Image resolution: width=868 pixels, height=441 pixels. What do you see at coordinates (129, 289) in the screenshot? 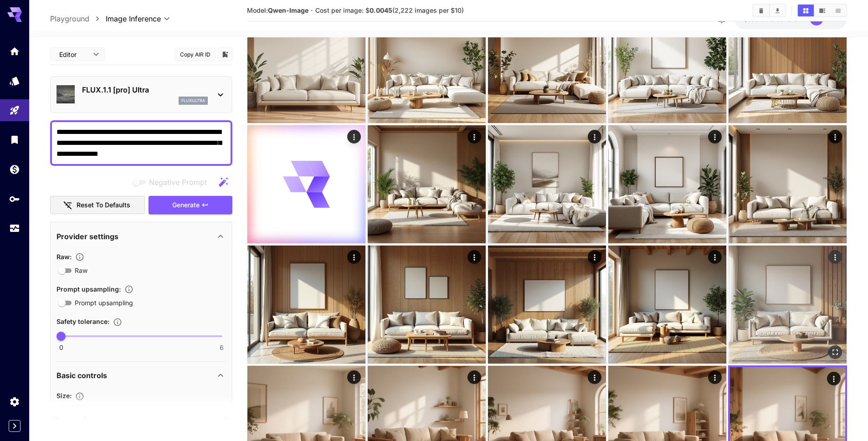
I see `button: Enables automatic enhancement and expansion of the input prompt to improve generation quality and...` at bounding box center [129, 289].